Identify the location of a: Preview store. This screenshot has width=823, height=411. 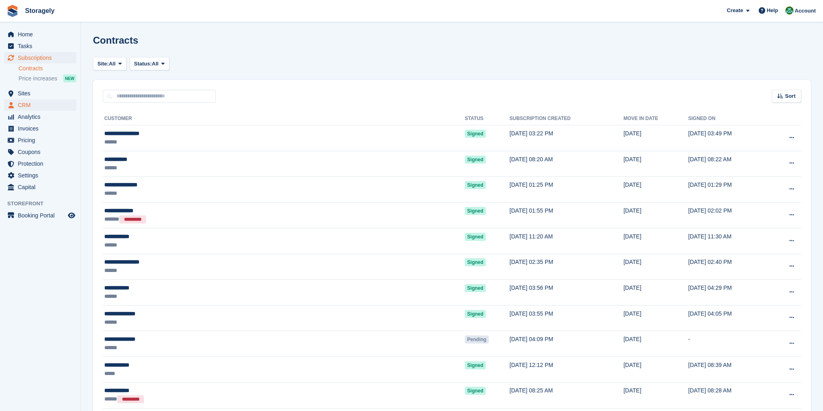
(72, 215).